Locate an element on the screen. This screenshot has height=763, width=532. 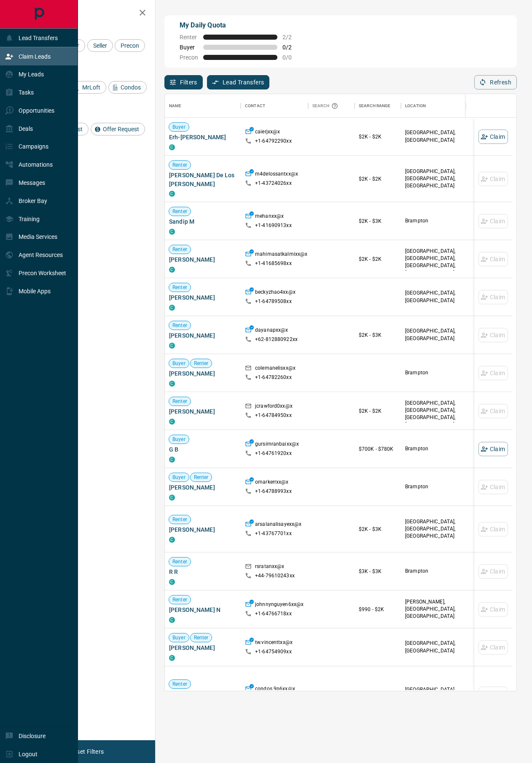
p: $3K - $3K is located at coordinates (377, 571).